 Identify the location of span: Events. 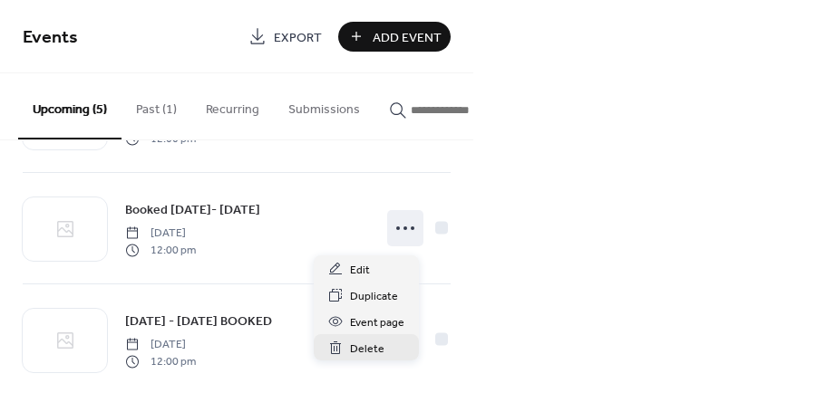
(50, 37).